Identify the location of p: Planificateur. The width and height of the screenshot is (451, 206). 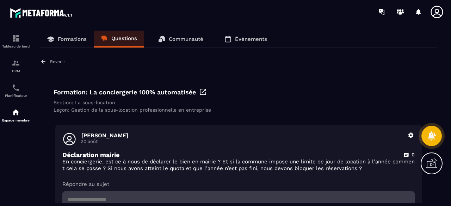
(16, 96).